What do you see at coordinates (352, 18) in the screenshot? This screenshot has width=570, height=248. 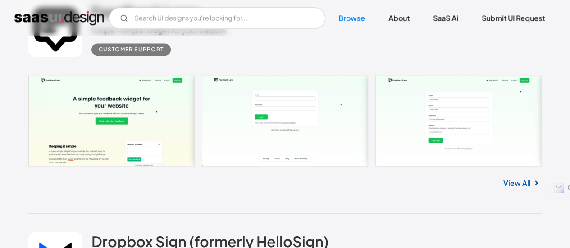 I see `a: Browse` at bounding box center [352, 18].